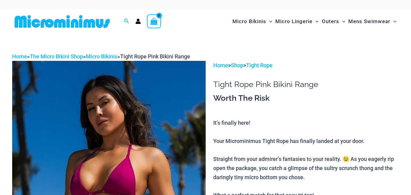 The width and height of the screenshot is (411, 195). I want to click on a: Micro Bikinis, so click(102, 56).